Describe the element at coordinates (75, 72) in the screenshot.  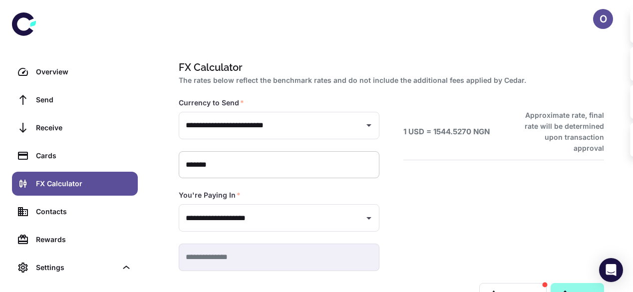
I see `a: Overview` at that location.